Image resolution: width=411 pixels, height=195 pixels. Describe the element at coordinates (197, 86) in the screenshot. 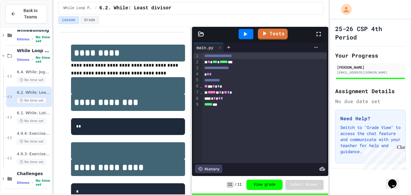

I see `div: 6` at that location.